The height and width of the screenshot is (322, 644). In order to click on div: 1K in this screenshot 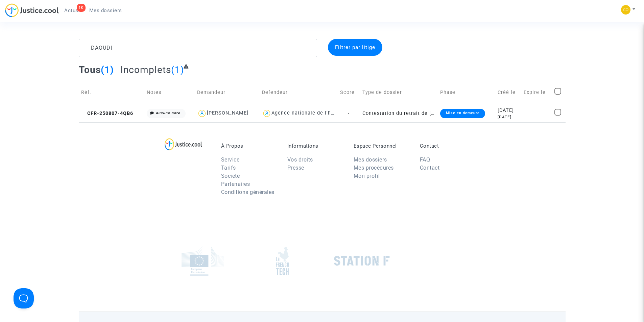, I will do `click(82, 8)`.